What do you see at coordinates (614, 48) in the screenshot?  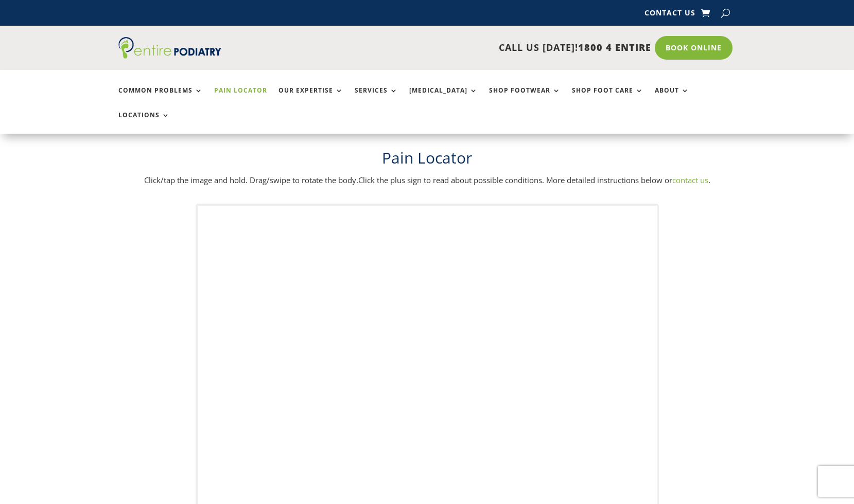 I see `span: 1800 4 ENTIRE` at bounding box center [614, 48].